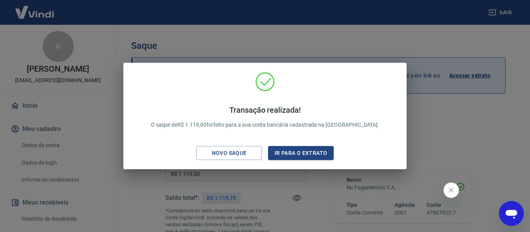  What do you see at coordinates (229, 153) in the screenshot?
I see `button: Novo saque` at bounding box center [229, 153].